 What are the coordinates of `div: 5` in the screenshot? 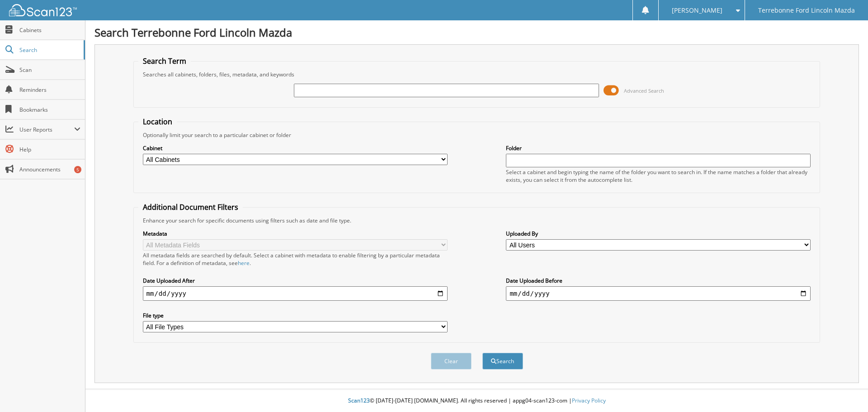 It's located at (78, 169).